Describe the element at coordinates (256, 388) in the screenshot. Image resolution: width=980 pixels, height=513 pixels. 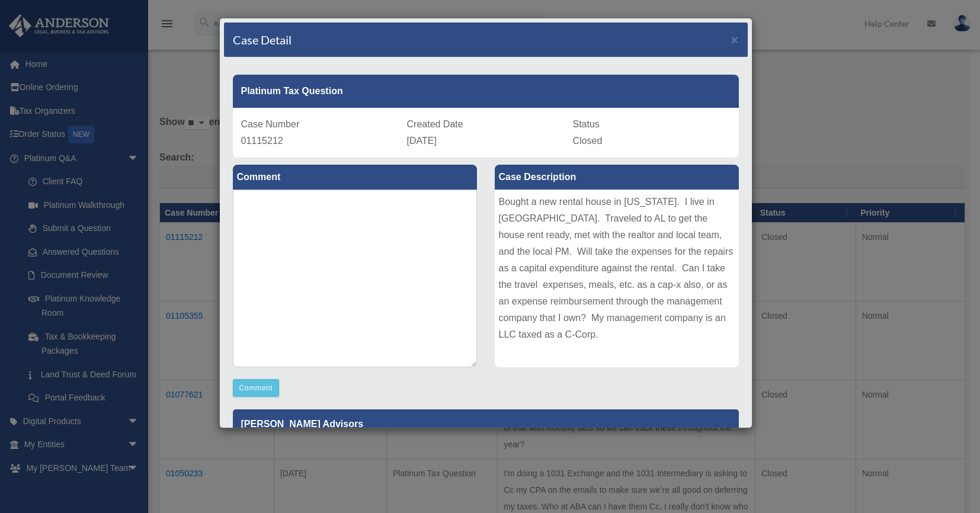
I see `button: Comment` at that location.